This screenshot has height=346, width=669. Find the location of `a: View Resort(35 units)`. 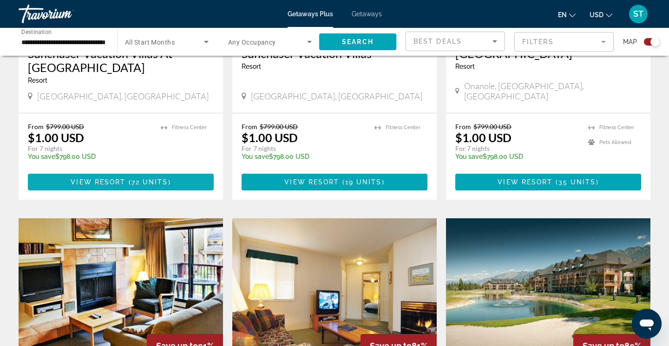

a: View Resort(35 units) is located at coordinates (548, 182).